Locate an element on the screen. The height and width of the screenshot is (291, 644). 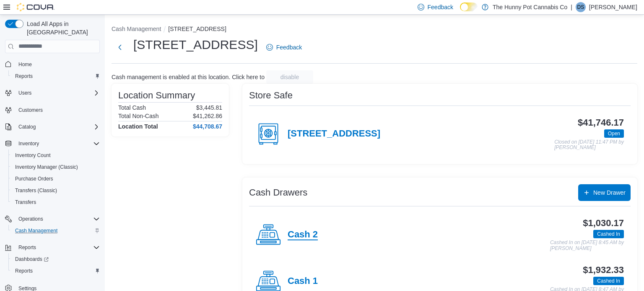
a: Home is located at coordinates (25, 64).